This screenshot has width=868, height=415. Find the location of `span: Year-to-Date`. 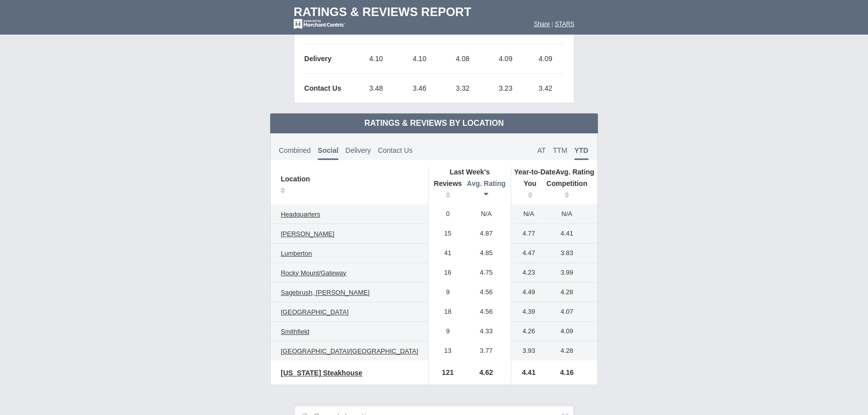

span: Year-to-Date is located at coordinates (534, 172).